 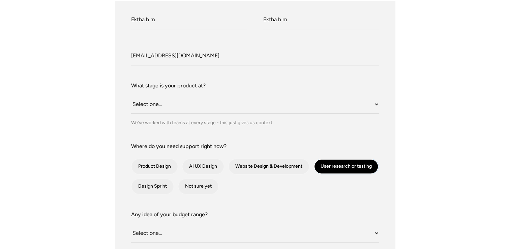 What do you see at coordinates (255, 122) in the screenshot?
I see `div: We’ve worked with teams at every stage - this just gives us context.` at bounding box center [255, 122].